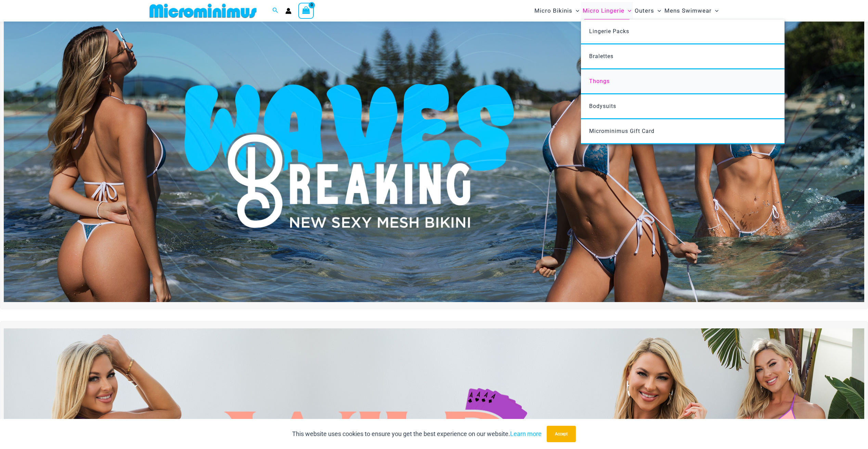 The width and height of the screenshot is (868, 449). Describe the element at coordinates (607, 11) in the screenshot. I see `a: Micro LingerieMenu ToggleMenu Toggle` at that location.